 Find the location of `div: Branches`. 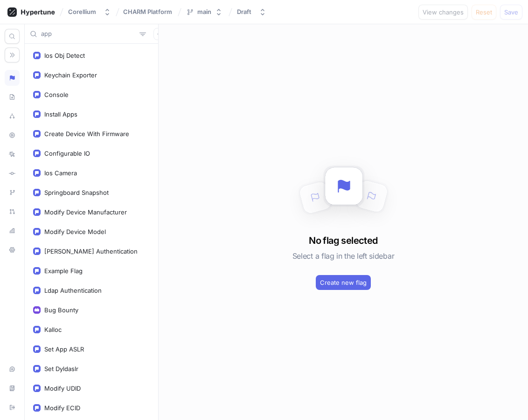

div: Branches is located at coordinates (12, 193).